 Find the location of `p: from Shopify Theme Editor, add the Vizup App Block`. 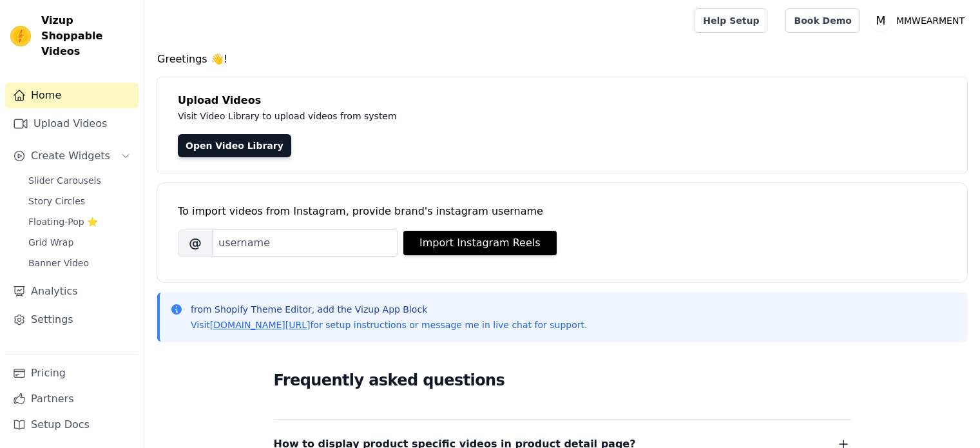

p: from Shopify Theme Editor, add the Vizup App Block is located at coordinates (388, 309).